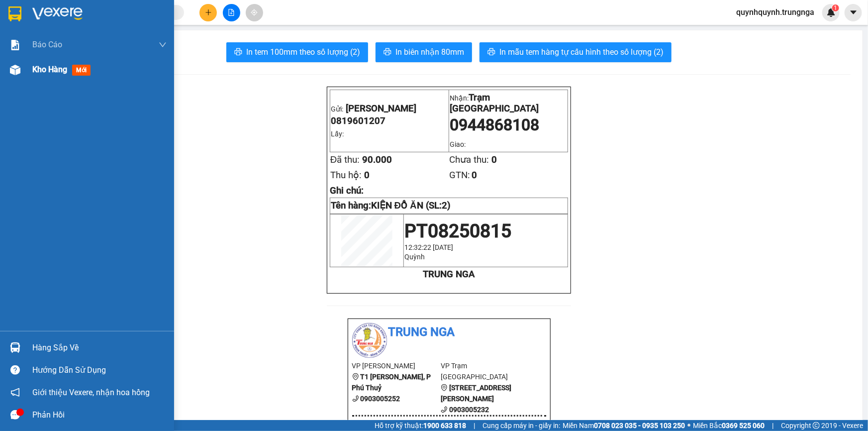  I want to click on span: In mẫu tem hàng tự cấu hình theo số lượng (2), so click(581, 52).